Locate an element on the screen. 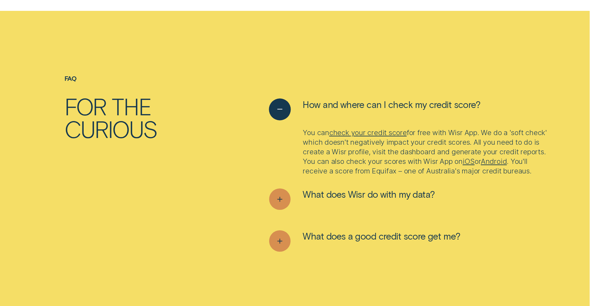 This screenshot has width=613, height=306. button: See less is located at coordinates (374, 109).